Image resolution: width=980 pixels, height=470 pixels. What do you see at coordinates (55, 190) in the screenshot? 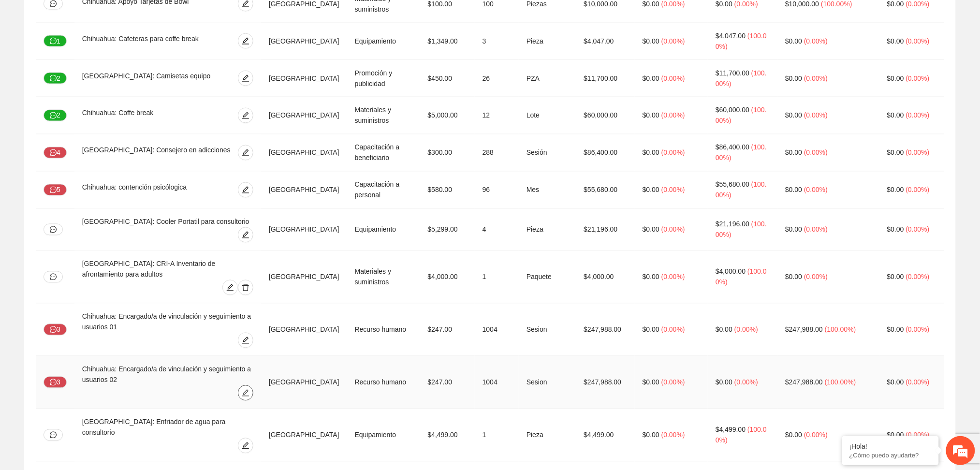
I see `button: message5` at bounding box center [55, 190].